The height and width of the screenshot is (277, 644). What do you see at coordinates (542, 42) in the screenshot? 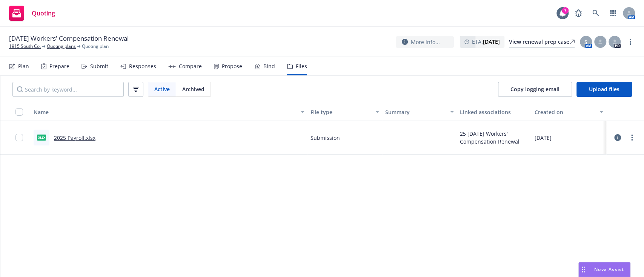
I see `div: View renewal prep case` at bounding box center [542, 42].